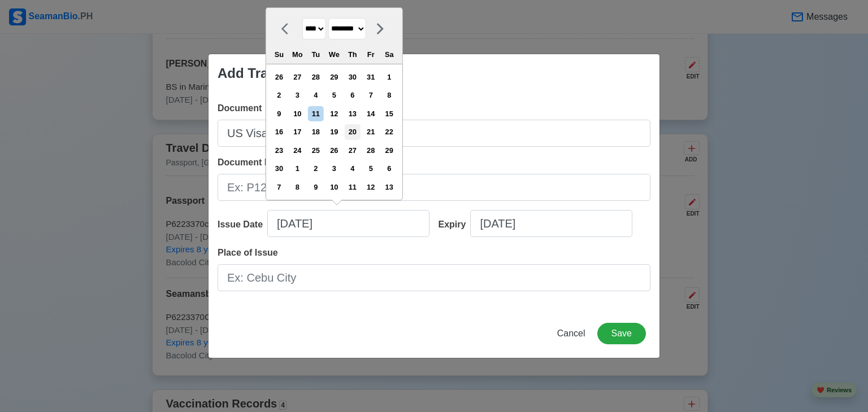  What do you see at coordinates (434, 278) in the screenshot?
I see `input: Ex: Cebu City` at bounding box center [434, 278].